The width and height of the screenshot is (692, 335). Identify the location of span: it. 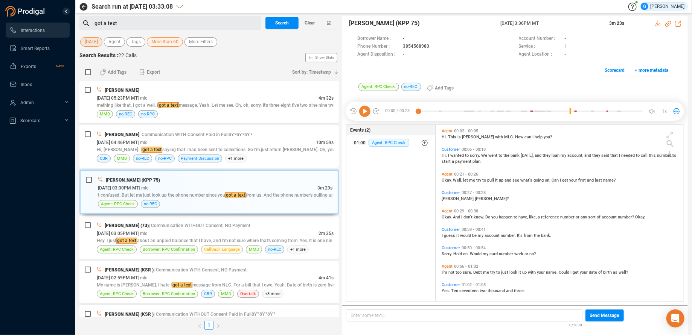
(458, 236).